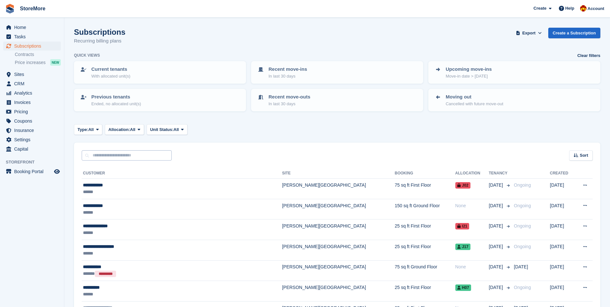  What do you see at coordinates (116, 97) in the screenshot?
I see `p: Previous tenants` at bounding box center [116, 97].